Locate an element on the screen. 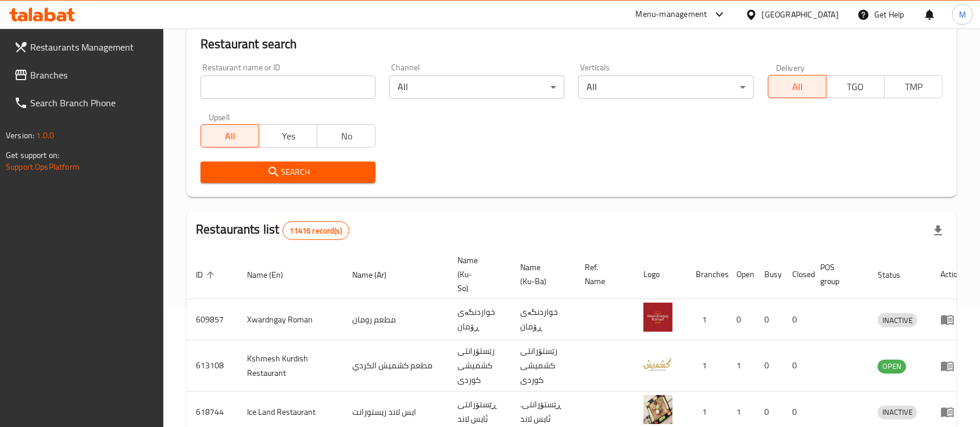 This screenshot has width=980, height=427. span: OPEN is located at coordinates (892, 366).